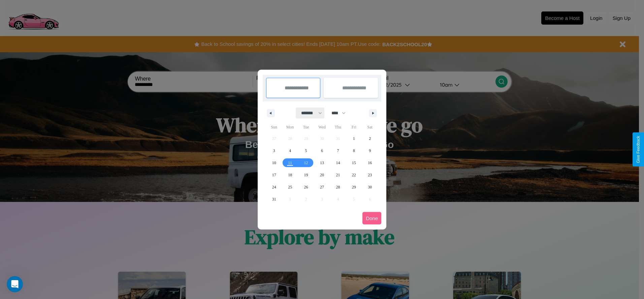 The height and width of the screenshot is (299, 644). What do you see at coordinates (353, 127) in the screenshot?
I see `span: Fri` at bounding box center [353, 127].